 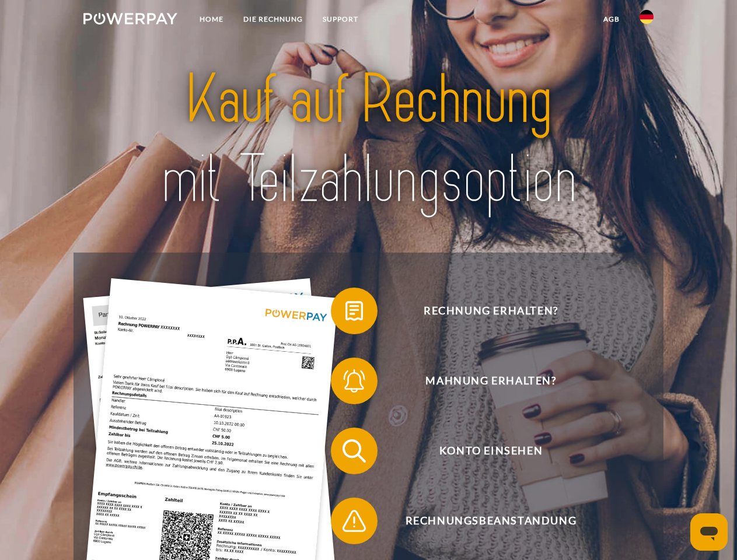 What do you see at coordinates (354, 311) in the screenshot?
I see `img: qb_bill.svg` at bounding box center [354, 311].